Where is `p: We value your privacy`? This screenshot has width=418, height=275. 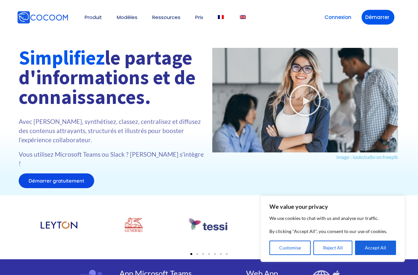 p: We value your privacy is located at coordinates (332, 206).